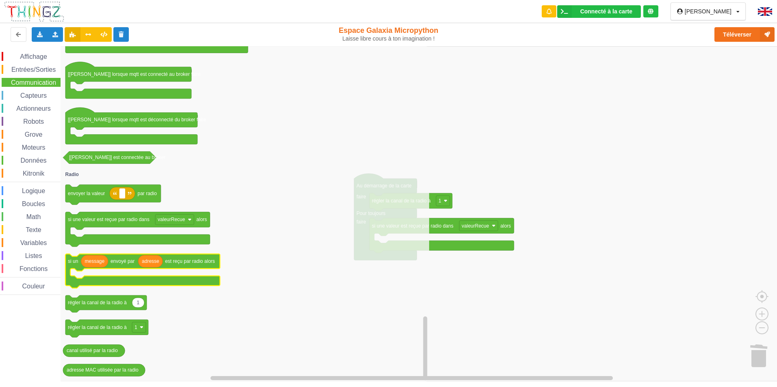  I want to click on span: Kitronik, so click(33, 173).